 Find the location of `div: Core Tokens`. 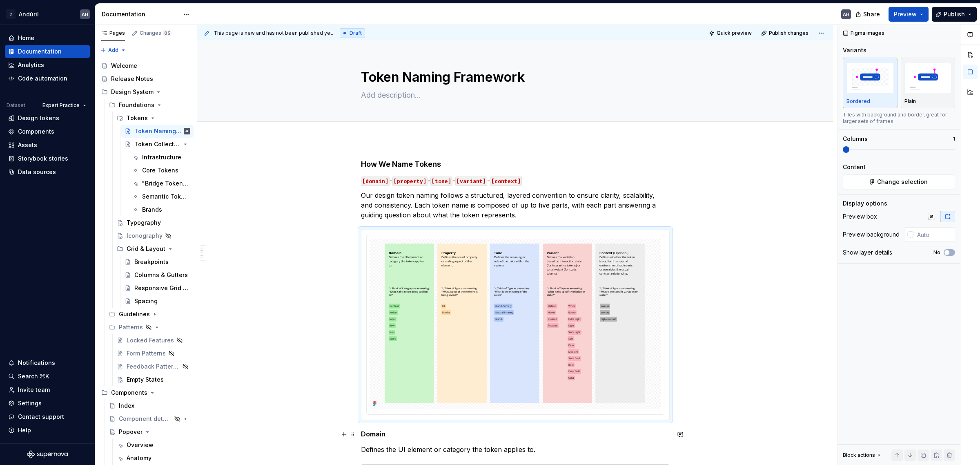

div: Core Tokens is located at coordinates (160, 170).